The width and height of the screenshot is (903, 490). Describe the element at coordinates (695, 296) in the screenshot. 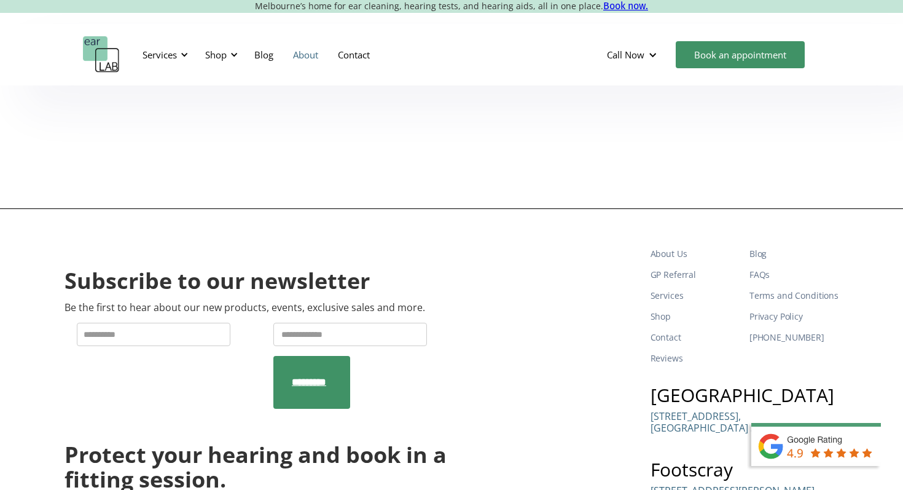

I see `a: Services` at that location.